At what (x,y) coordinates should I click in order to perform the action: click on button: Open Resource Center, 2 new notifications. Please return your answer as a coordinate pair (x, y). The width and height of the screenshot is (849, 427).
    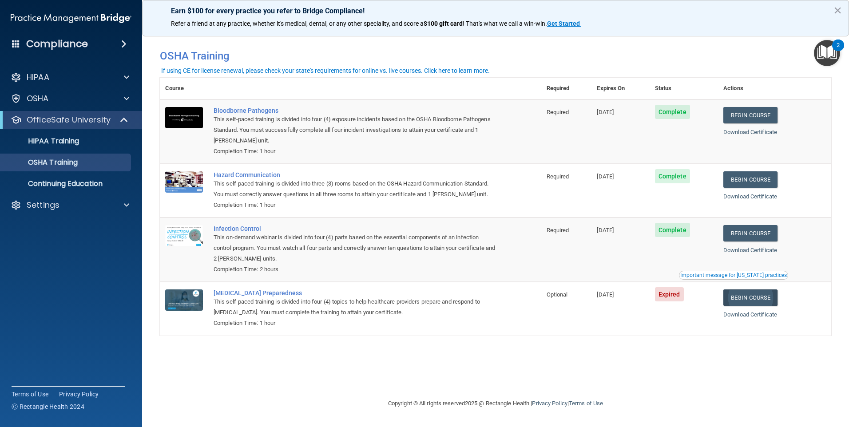
    Looking at the image, I should click on (826, 53).